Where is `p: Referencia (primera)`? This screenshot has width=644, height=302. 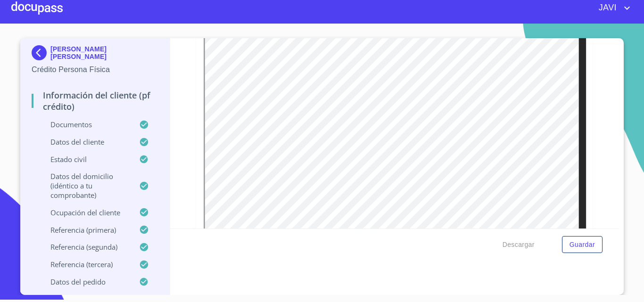
p: Referencia (primera) is located at coordinates (86, 230).